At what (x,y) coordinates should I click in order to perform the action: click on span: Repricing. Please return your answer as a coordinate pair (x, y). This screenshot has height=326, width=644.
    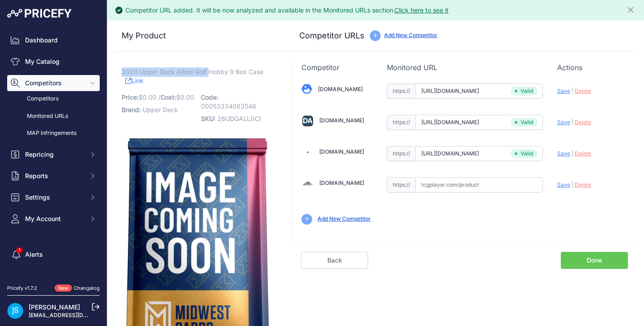
    Looking at the image, I should click on (54, 155).